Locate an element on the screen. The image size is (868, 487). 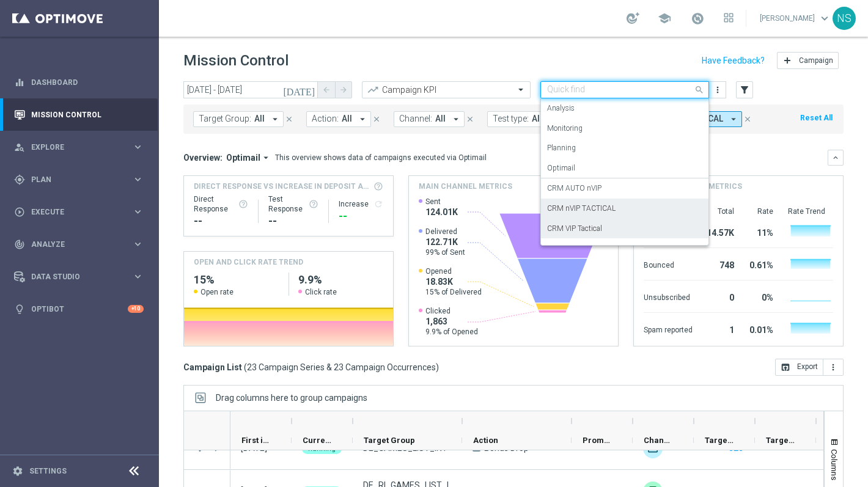
button: Optimail arrow_drop_down is located at coordinates (249, 158).